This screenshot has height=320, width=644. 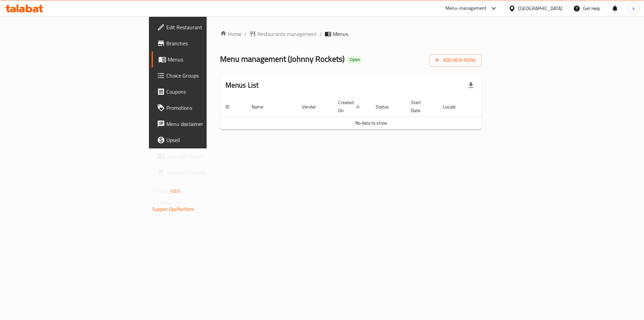 What do you see at coordinates (350, 106) in the screenshot?
I see `span: Created On` at bounding box center [350, 106].